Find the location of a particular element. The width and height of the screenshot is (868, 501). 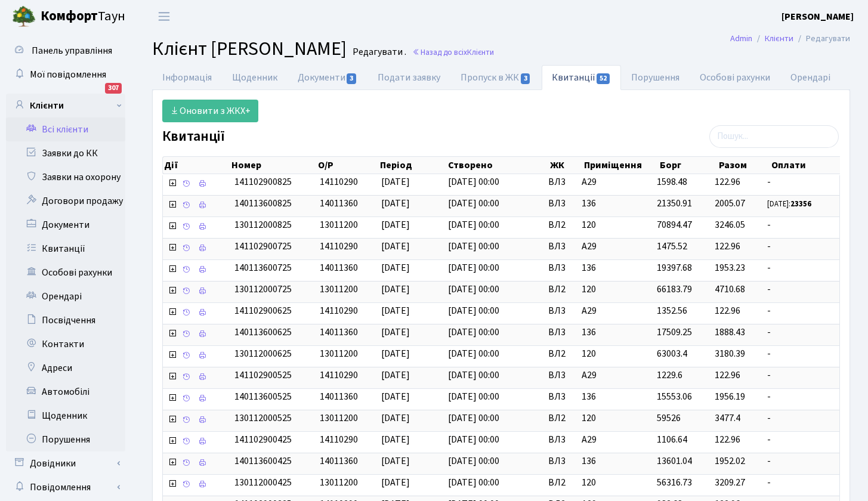

th: Створено is located at coordinates (497, 165).